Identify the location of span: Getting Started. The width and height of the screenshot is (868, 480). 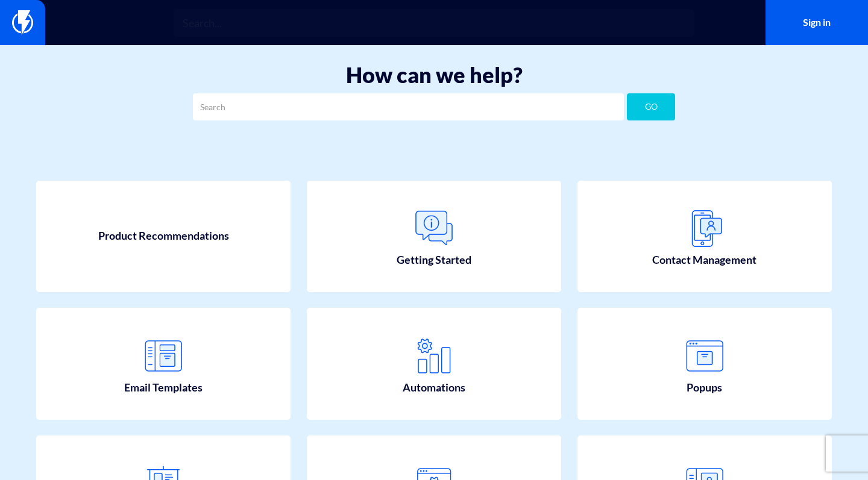
(434, 260).